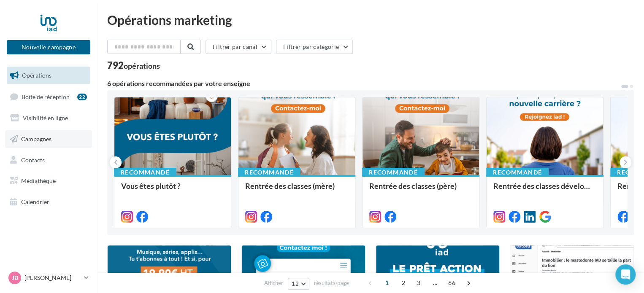 The width and height of the screenshot is (644, 293). I want to click on div: Vous êtes plutôt ?, so click(173, 190).